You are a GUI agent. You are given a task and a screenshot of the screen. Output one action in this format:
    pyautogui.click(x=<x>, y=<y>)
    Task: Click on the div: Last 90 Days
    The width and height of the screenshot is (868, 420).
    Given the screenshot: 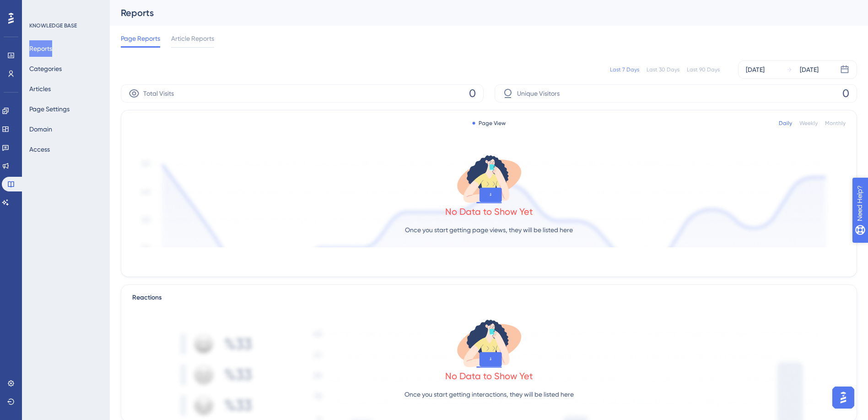 What is the action you would take?
    pyautogui.click(x=703, y=70)
    